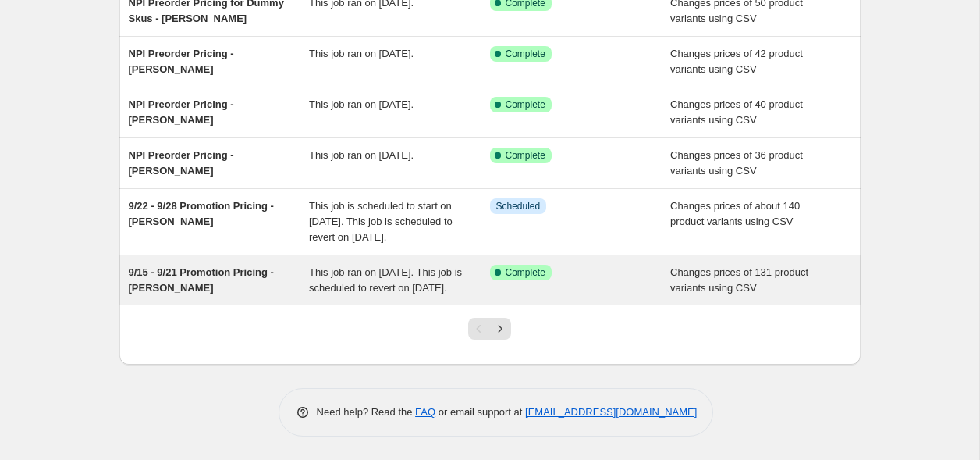 Image resolution: width=980 pixels, height=460 pixels. I want to click on a: FAQ, so click(426, 412).